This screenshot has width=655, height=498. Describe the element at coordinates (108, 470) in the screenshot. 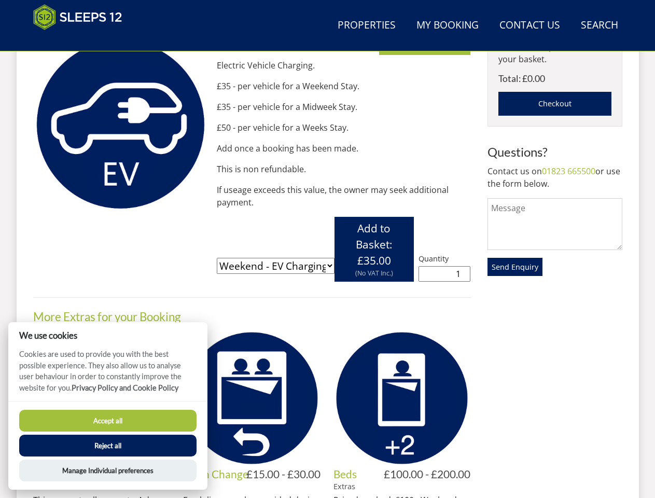

I see `button: Manage Individual preferences` at that location.